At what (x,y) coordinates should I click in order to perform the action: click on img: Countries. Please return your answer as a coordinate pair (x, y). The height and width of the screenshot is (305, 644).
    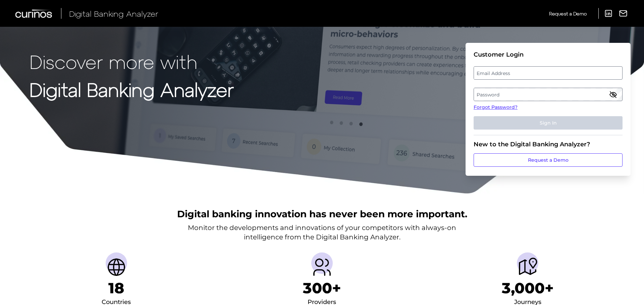
    Looking at the image, I should click on (116, 267).